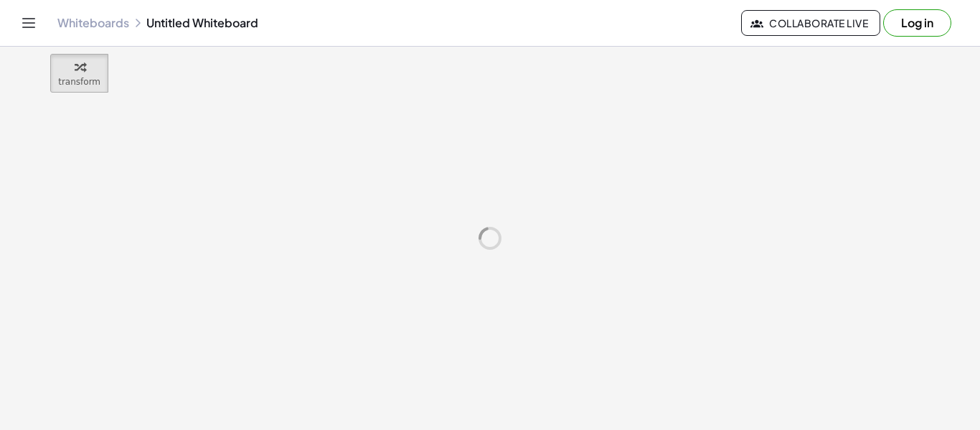 This screenshot has width=980, height=430. What do you see at coordinates (811, 23) in the screenshot?
I see `button: Collaborate Live` at bounding box center [811, 23].